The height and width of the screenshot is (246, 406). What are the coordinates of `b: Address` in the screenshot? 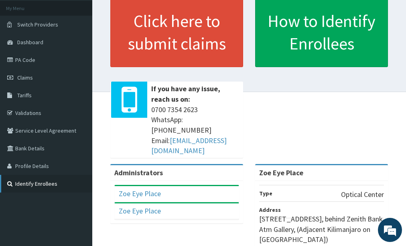 It's located at (270, 210).